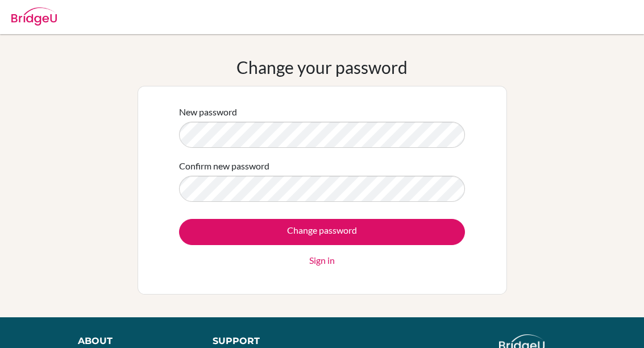 The height and width of the screenshot is (348, 644). Describe the element at coordinates (208, 112) in the screenshot. I see `label: New password` at that location.